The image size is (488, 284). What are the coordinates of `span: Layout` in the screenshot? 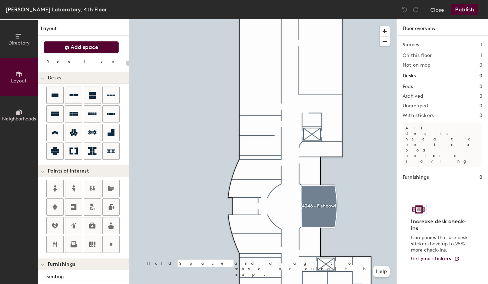 It's located at (19, 81).